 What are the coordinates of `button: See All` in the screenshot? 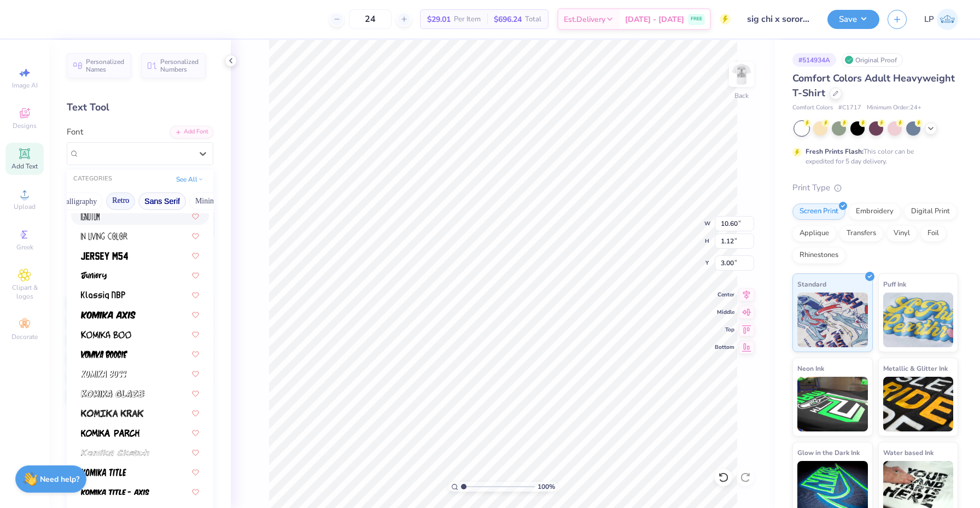 It's located at (190, 180).